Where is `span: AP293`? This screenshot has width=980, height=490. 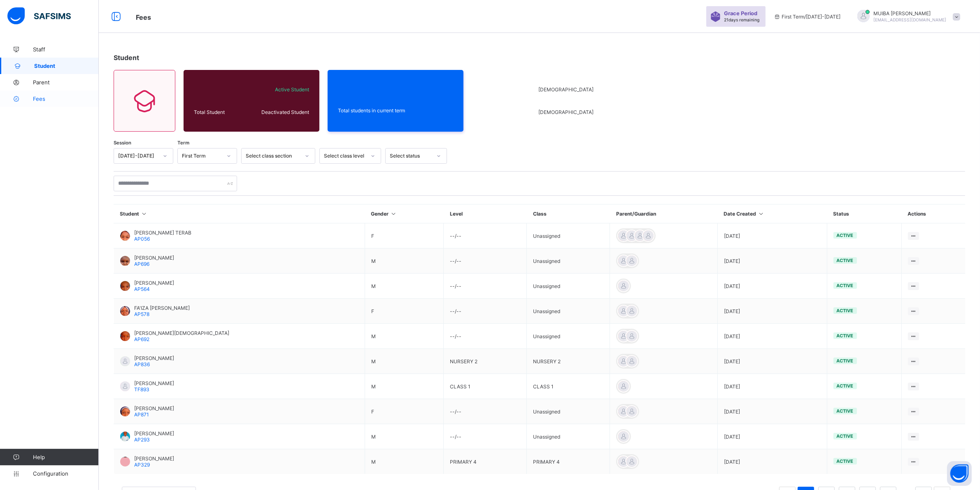 span: AP293 is located at coordinates (142, 439).